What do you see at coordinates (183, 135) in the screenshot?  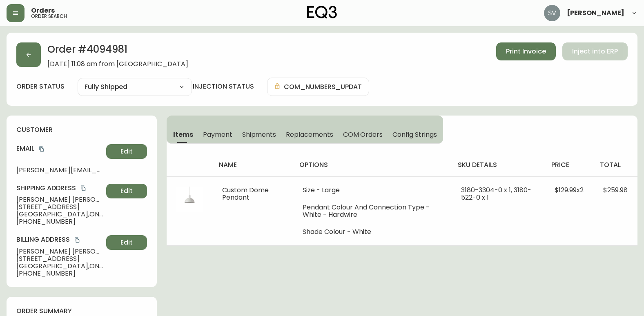 I see `span: Items` at bounding box center [183, 135].